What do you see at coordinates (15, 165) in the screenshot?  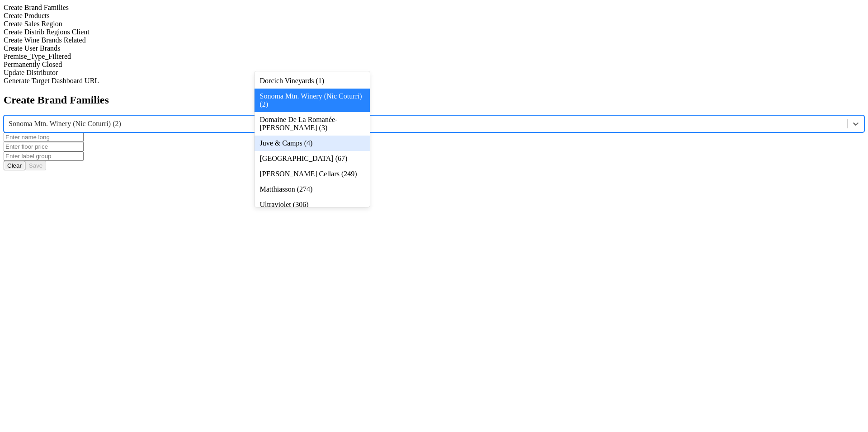 I see `button: Clear` at bounding box center [15, 165].